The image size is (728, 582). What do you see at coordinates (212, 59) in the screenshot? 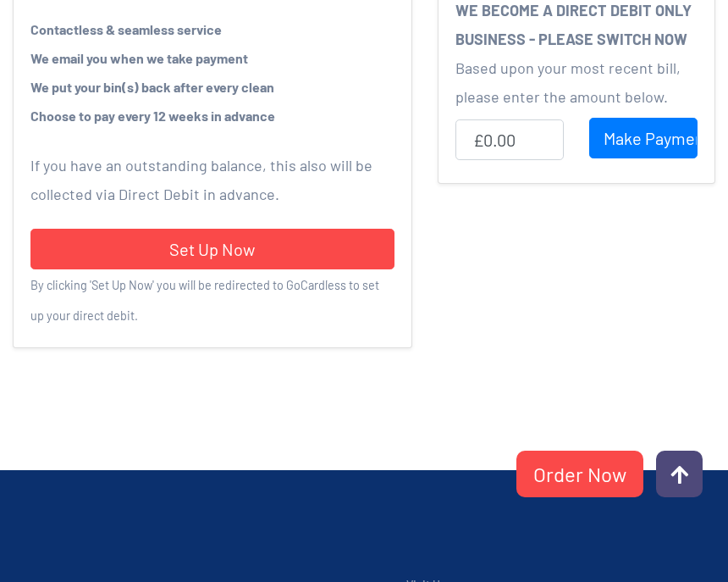
I see `li: We email you when we take payment` at bounding box center [212, 59].